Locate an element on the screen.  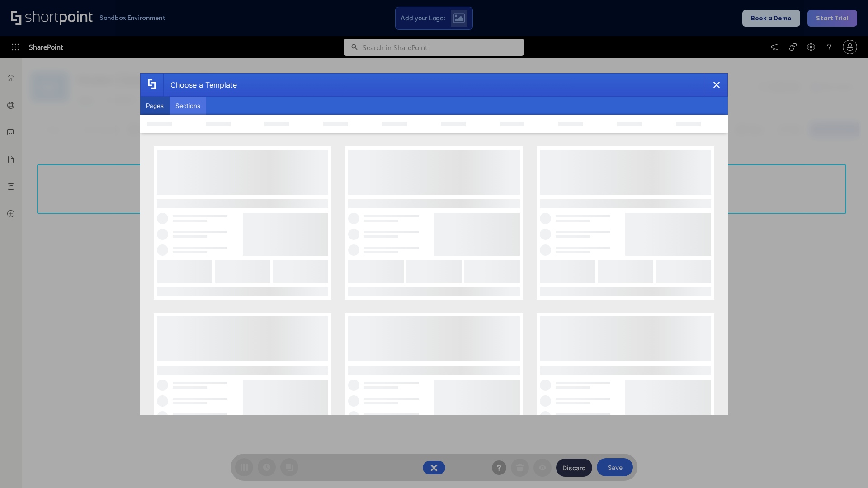
div: Choose a Template is located at coordinates (200, 85).